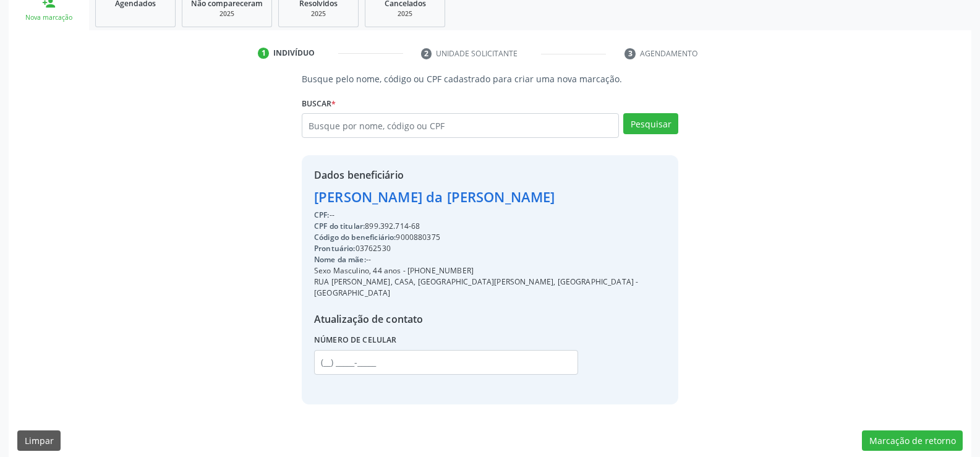 This screenshot has height=457, width=980. What do you see at coordinates (39, 441) in the screenshot?
I see `button: Limpar` at bounding box center [39, 441].